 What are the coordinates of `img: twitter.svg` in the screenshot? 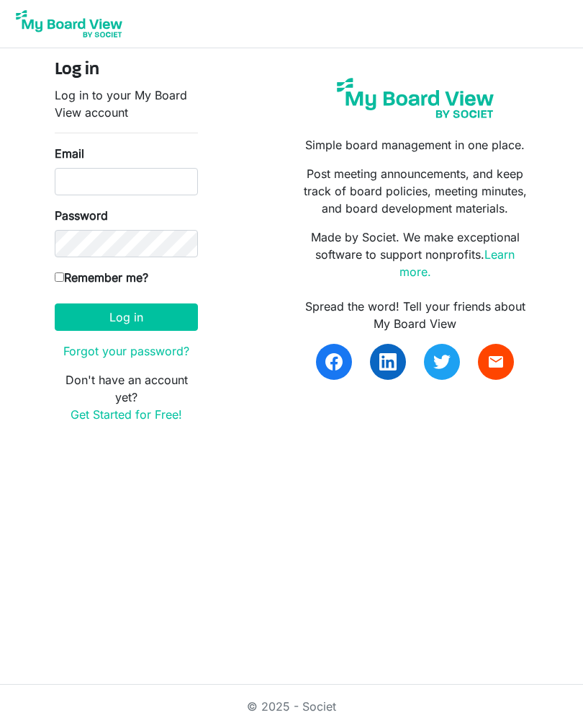 It's located at (442, 361).